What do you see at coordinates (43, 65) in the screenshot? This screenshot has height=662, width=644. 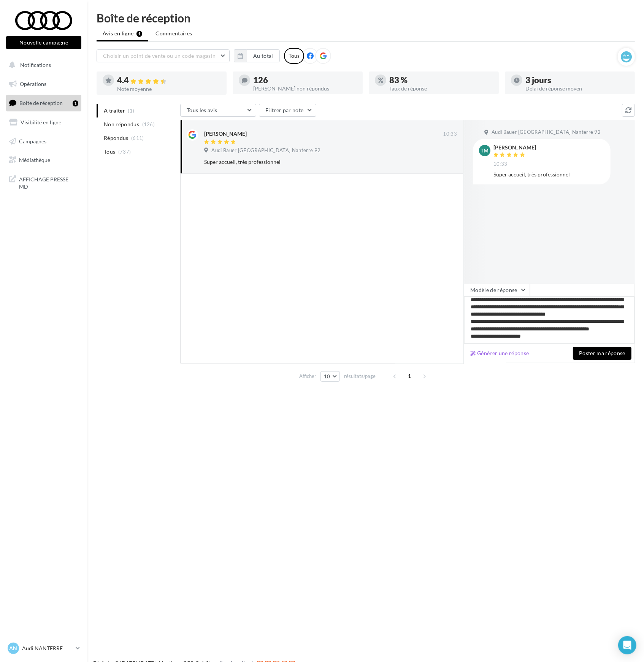 I see `button: Notifications` at bounding box center [43, 65].